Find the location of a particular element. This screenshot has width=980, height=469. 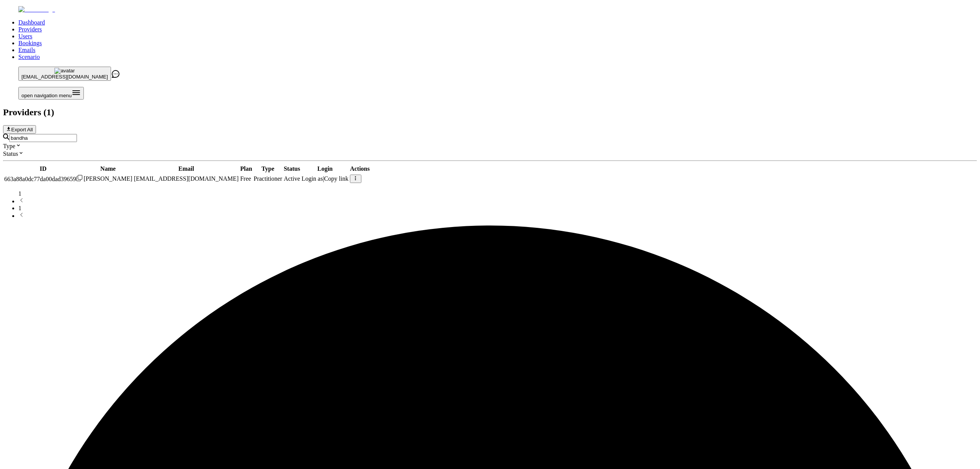

a: Emails is located at coordinates (27, 49).